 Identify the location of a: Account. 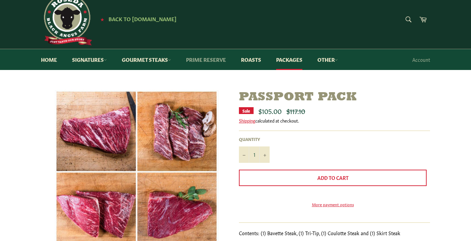
(421, 59).